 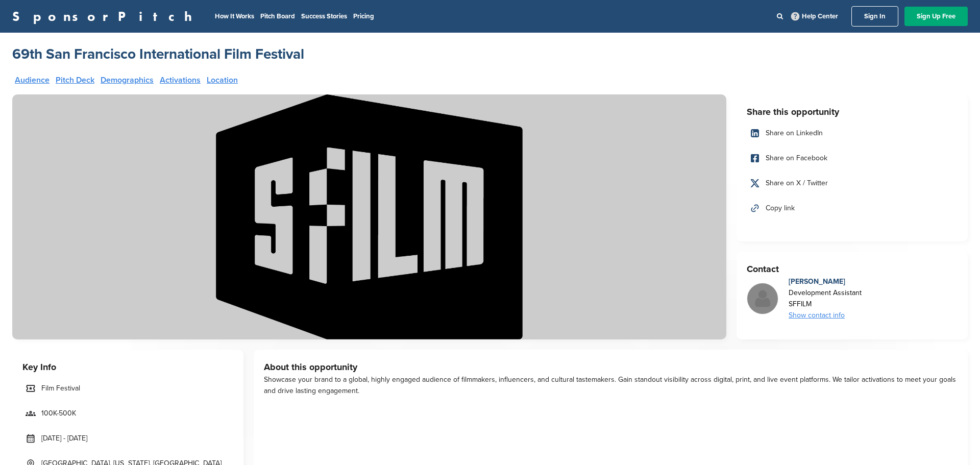 What do you see at coordinates (127, 367) in the screenshot?
I see `h3: Key Info` at bounding box center [127, 367].